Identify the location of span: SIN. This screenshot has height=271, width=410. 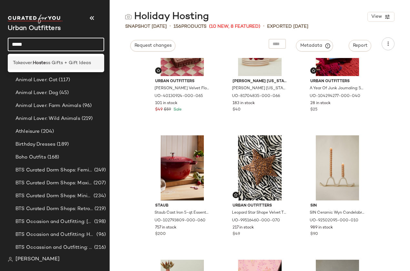
(337, 206).